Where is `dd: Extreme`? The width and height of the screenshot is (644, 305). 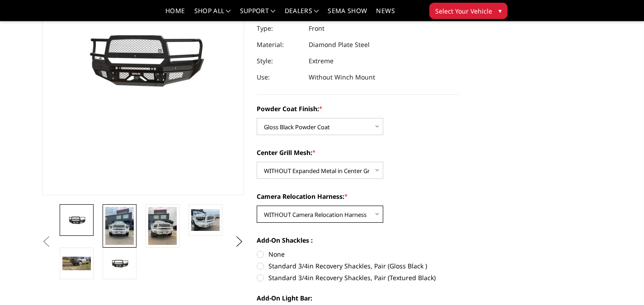 dd: Extreme is located at coordinates (321, 61).